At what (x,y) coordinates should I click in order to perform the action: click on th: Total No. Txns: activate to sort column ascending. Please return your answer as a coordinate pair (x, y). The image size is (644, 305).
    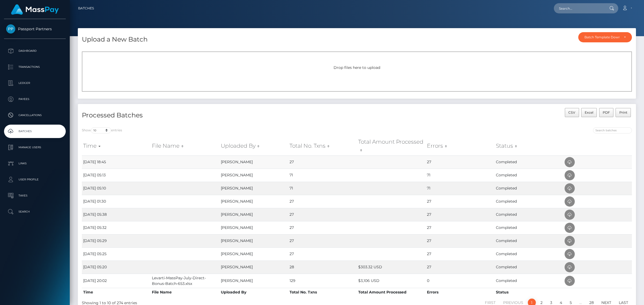
    Looking at the image, I should click on (323, 146).